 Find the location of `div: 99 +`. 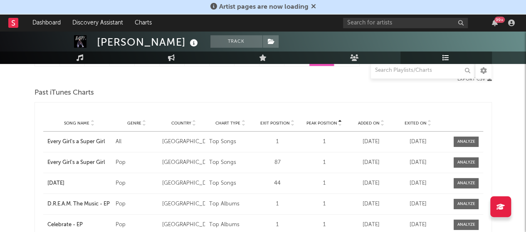

div: 99 + is located at coordinates (499, 20).